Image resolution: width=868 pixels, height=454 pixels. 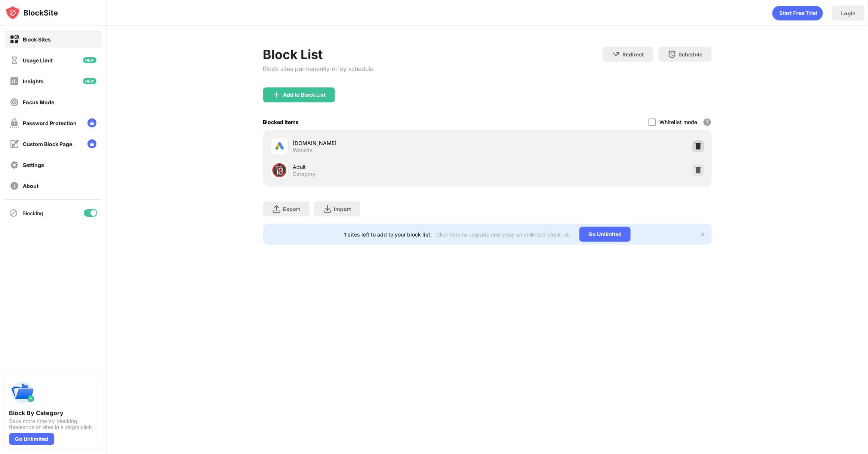 What do you see at coordinates (691, 54) in the screenshot?
I see `div: Schedule` at bounding box center [691, 54].